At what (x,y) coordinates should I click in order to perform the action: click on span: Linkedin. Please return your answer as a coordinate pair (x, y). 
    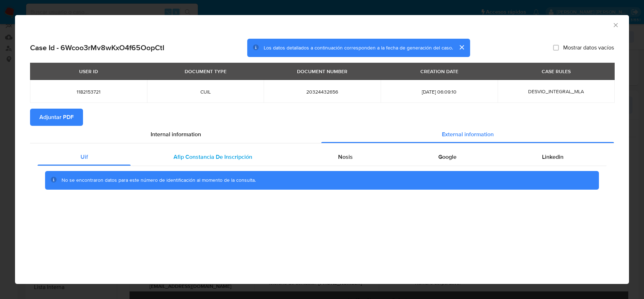
    Looking at the image, I should click on (553, 156).